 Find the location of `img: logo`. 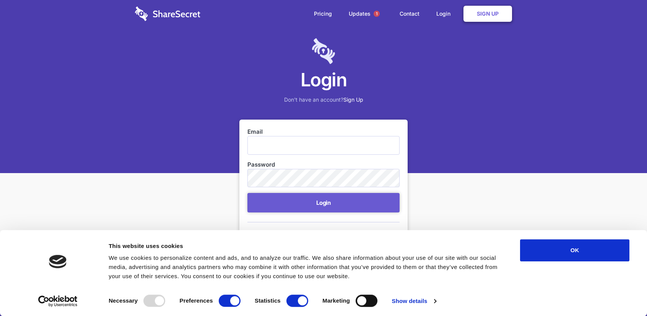

img: logo is located at coordinates (58, 262).